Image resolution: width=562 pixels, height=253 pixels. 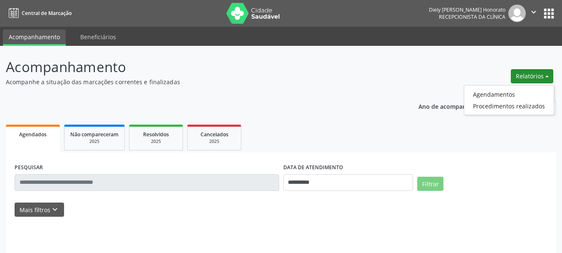 What do you see at coordinates (199, 82) in the screenshot?
I see `p: Acompanhe a situação das marcações correntes e finalizadas` at bounding box center [199, 82].